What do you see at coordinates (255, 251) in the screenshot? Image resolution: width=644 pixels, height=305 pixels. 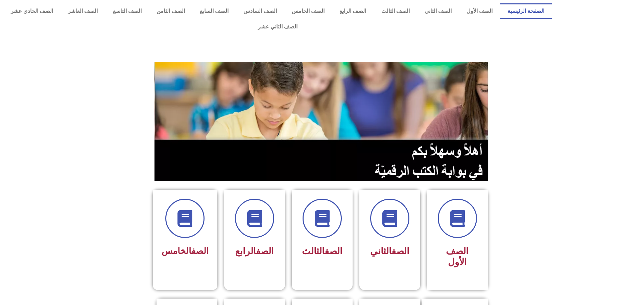 I see `span: الرابع` at bounding box center [255, 251].